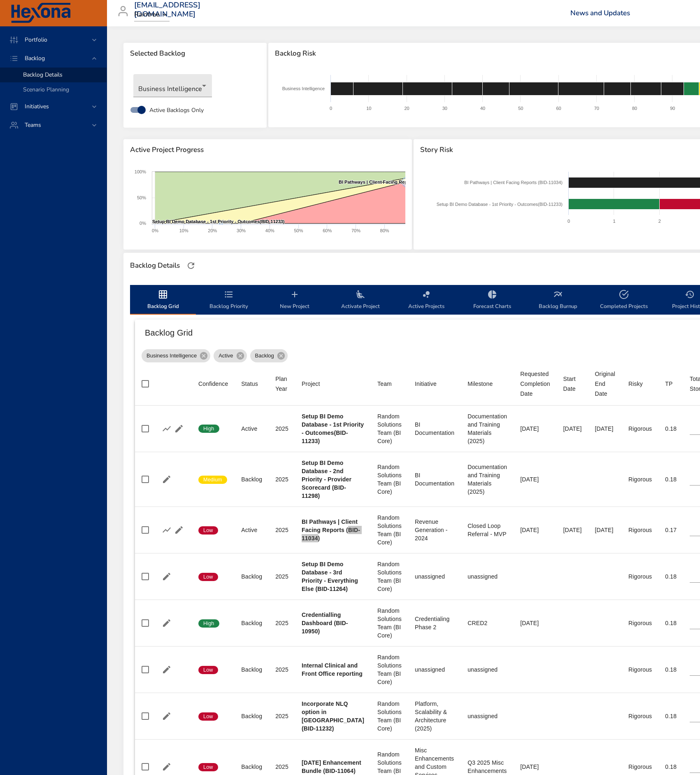  What do you see at coordinates (213, 383) in the screenshot?
I see `div: Confidence` at bounding box center [213, 383].